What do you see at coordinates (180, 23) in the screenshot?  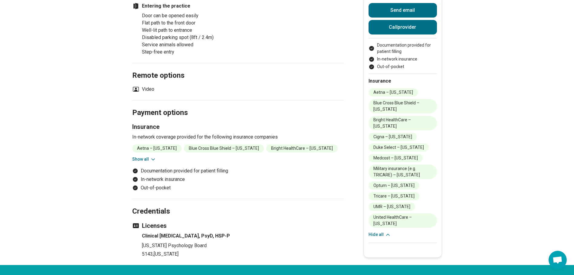 I see `li: Flat path to the front door` at bounding box center [180, 23].